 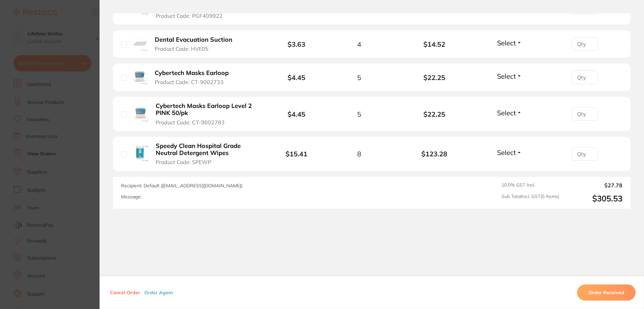 I want to click on b: Dental Evacuation Suction, so click(x=193, y=40).